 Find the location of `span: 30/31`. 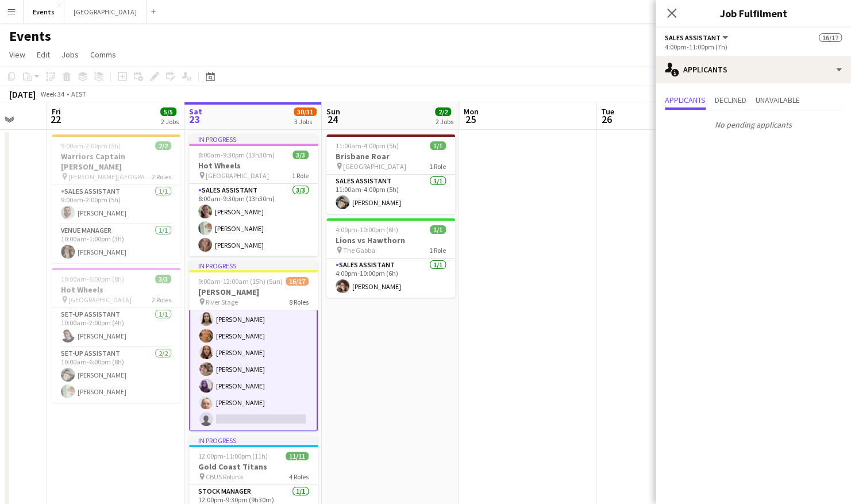

span: 30/31 is located at coordinates (305, 112).